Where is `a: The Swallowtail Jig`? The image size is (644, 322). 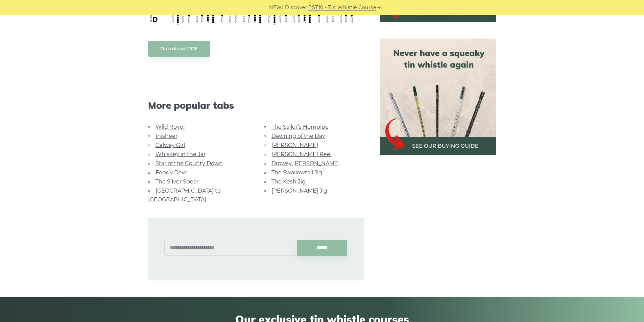
a: The Swallowtail Jig is located at coordinates (297, 172).